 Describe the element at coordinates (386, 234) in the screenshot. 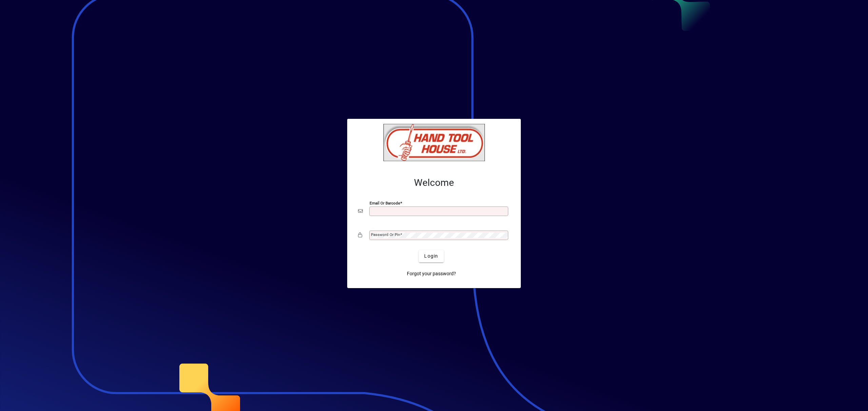

I see `mat-label: Password or Pin` at that location.